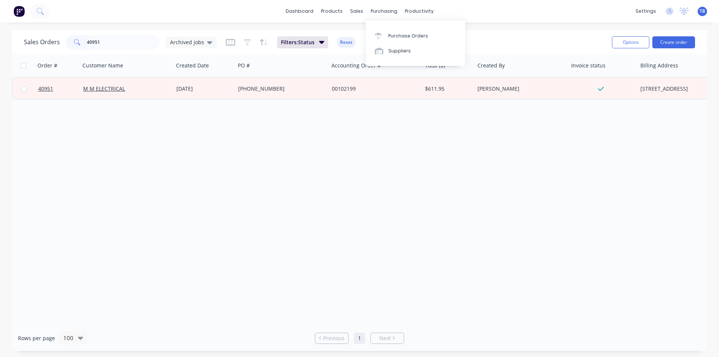 Image resolution: width=719 pixels, height=357 pixels. I want to click on div: Created Date, so click(193, 66).